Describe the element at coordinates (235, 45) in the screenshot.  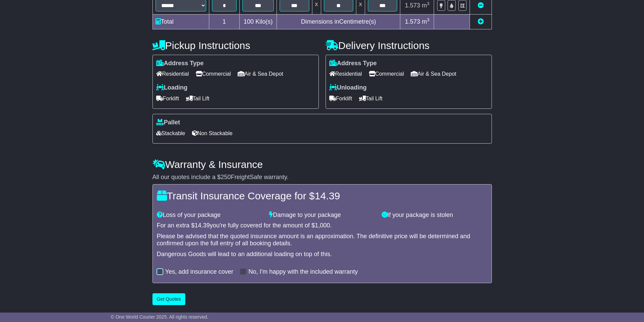
I see `h4: Pickup Instructions` at that location.